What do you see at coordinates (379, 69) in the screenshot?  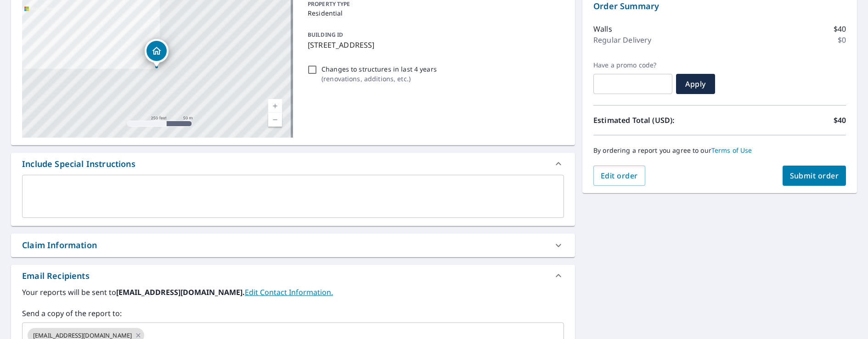 I see `p: Changes to structures in last 4 years` at bounding box center [379, 69].